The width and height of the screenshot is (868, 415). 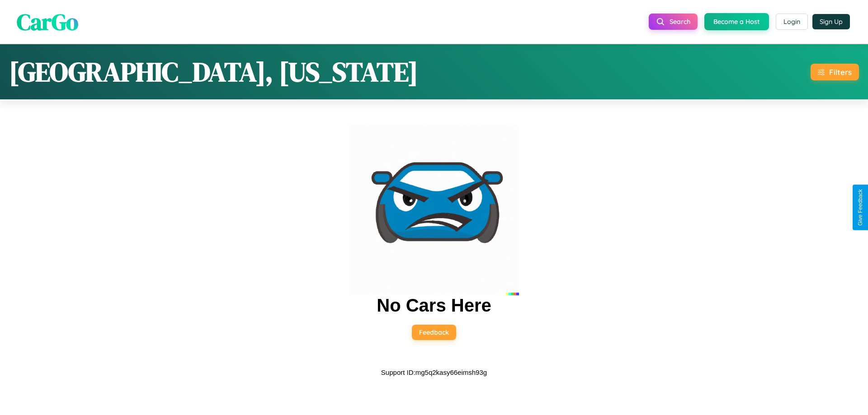 I want to click on div: Filters, so click(x=840, y=72).